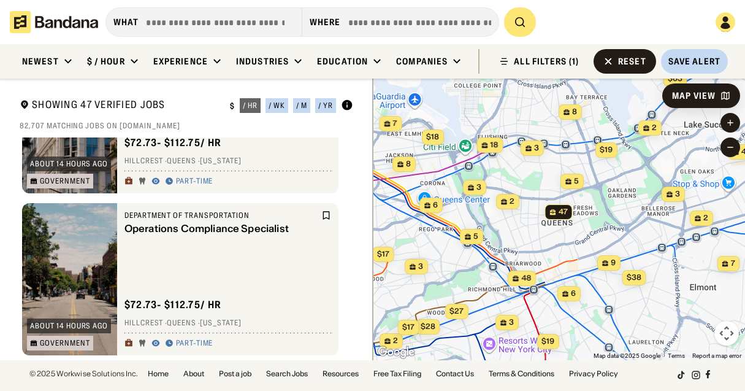 Image resolution: width=745 pixels, height=391 pixels. I want to click on a: Terms & Conditions, so click(522, 374).